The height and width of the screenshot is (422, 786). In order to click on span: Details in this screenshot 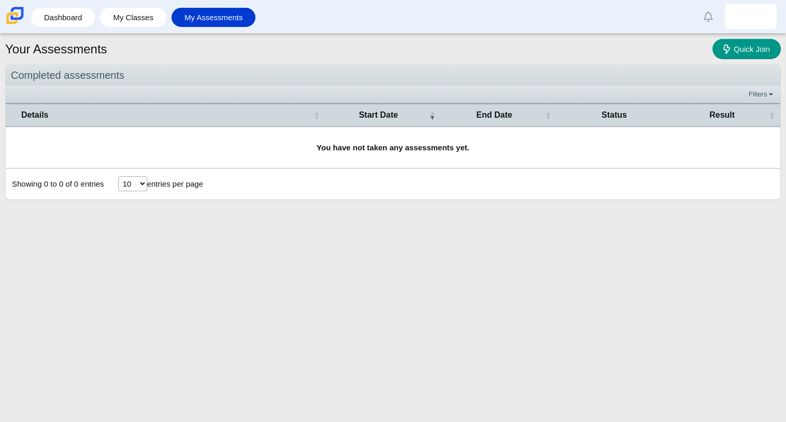, I will do `click(166, 115)`.